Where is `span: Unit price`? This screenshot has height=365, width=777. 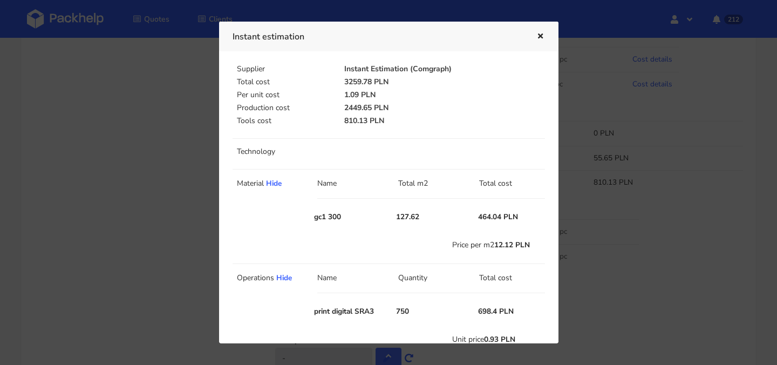
span: Unit price is located at coordinates (468, 339).